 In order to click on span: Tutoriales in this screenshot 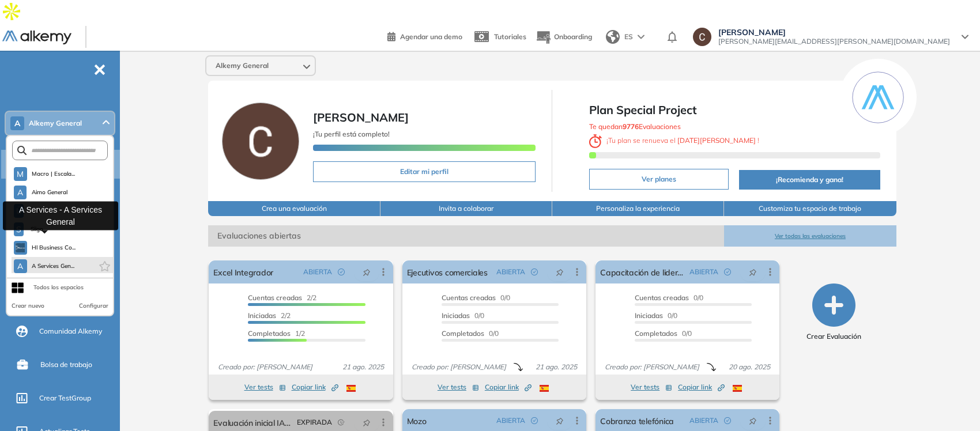, I will do `click(510, 36)`.